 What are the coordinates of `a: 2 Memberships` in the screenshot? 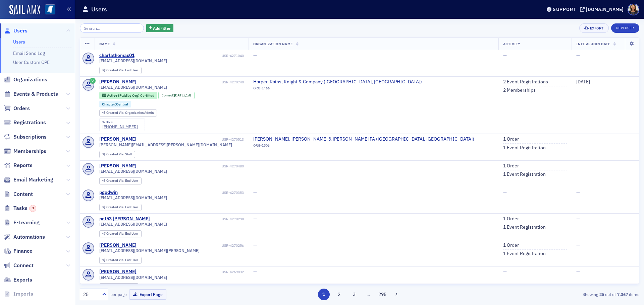 It's located at (519, 91).